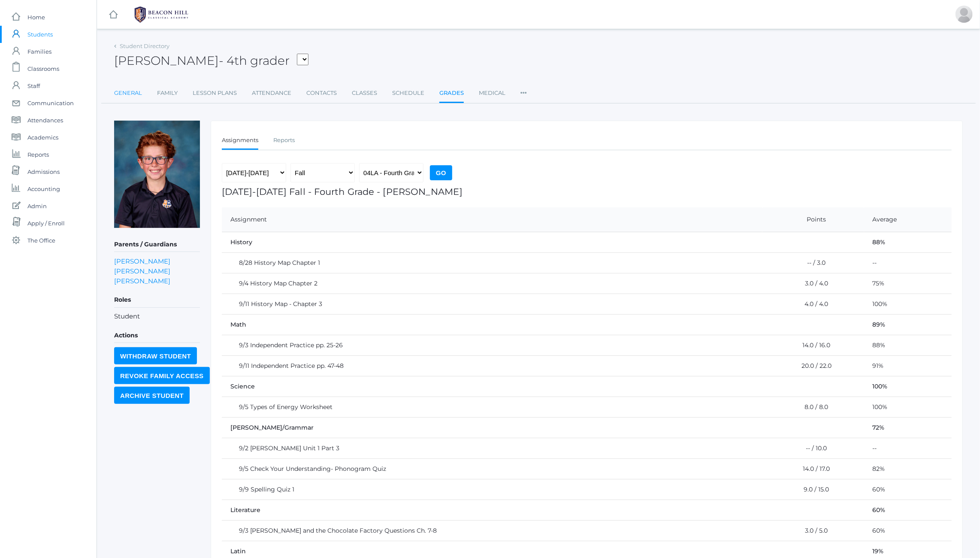  Describe the element at coordinates (43, 137) in the screenshot. I see `span: Academics` at that location.